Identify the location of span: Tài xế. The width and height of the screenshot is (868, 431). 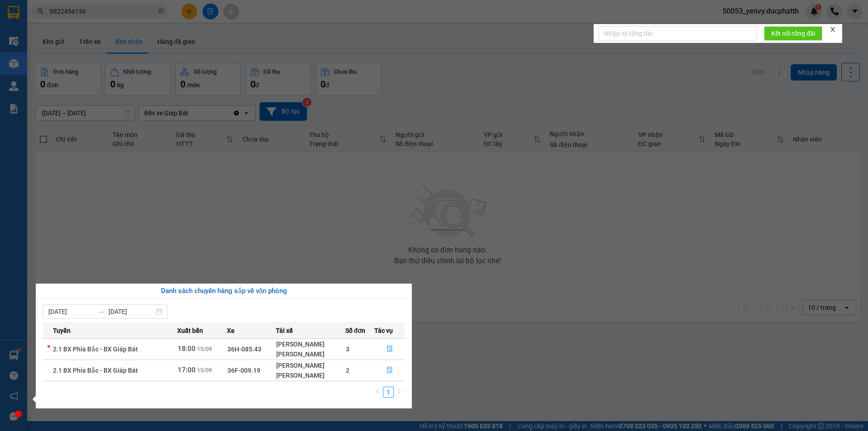
(284, 331).